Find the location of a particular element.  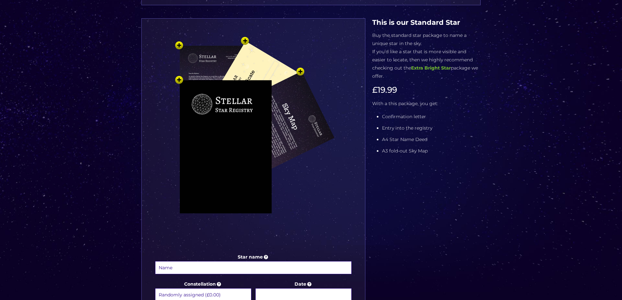

p: With a this package, you get: is located at coordinates (426, 103).